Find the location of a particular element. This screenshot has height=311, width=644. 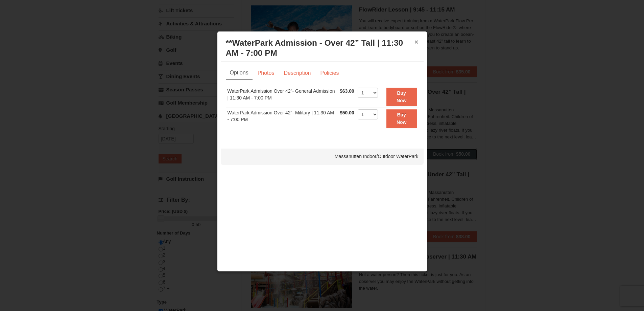

a: Policies is located at coordinates (329, 73).